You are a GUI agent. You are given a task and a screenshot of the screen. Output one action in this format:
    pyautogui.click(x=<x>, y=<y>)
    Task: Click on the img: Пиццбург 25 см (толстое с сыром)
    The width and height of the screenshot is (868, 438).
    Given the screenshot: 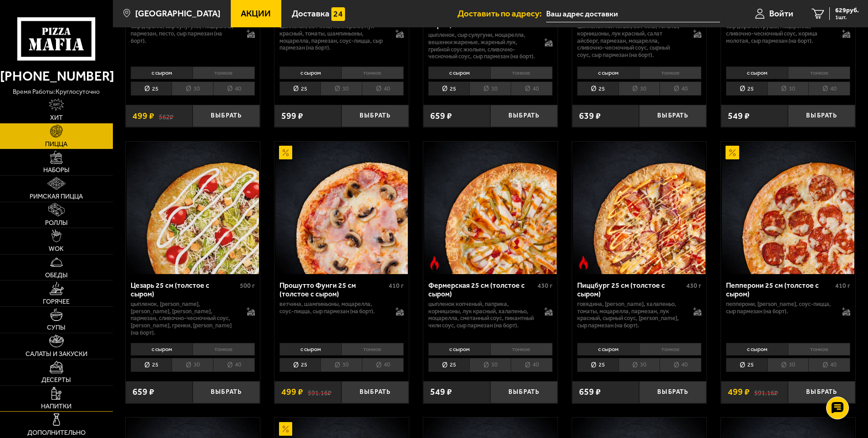 What is the action you would take?
    pyautogui.click(x=639, y=208)
    